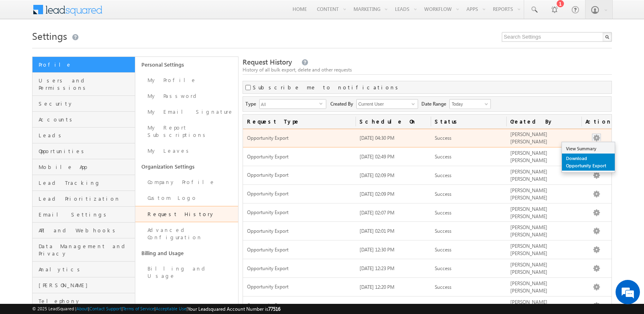  Describe the element at coordinates (84, 120) in the screenshot. I see `a: Accounts` at that location.